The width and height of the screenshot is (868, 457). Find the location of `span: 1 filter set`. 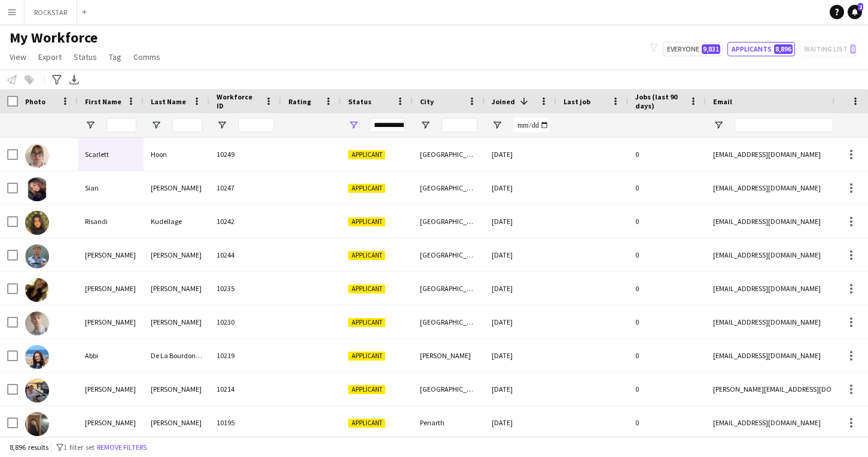

span: 1 filter set is located at coordinates (79, 446).